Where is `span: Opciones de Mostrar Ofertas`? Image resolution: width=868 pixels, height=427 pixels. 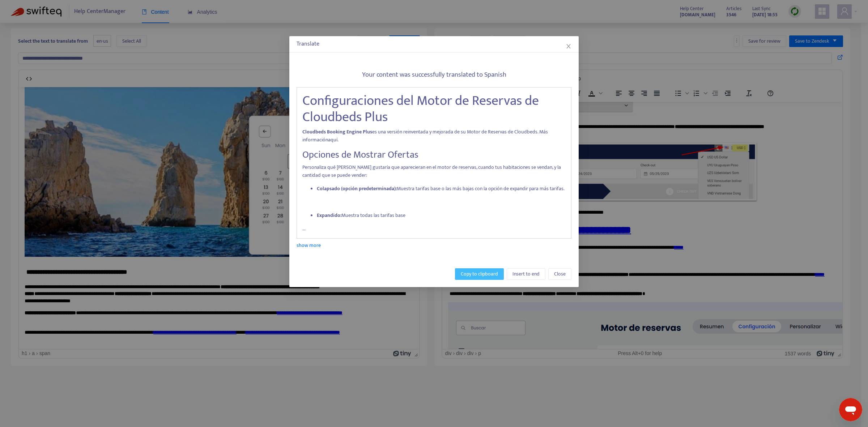 span: Opciones de Mostrar Ofertas is located at coordinates (361, 155).